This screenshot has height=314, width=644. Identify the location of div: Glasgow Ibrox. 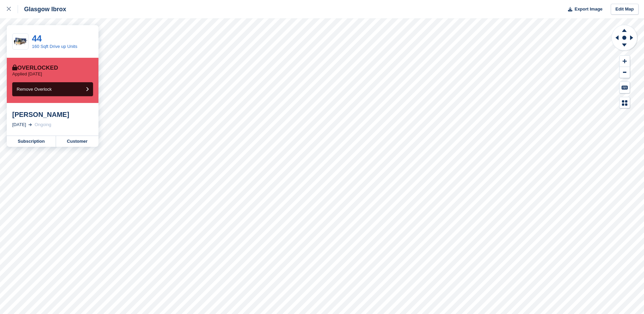
(42, 9).